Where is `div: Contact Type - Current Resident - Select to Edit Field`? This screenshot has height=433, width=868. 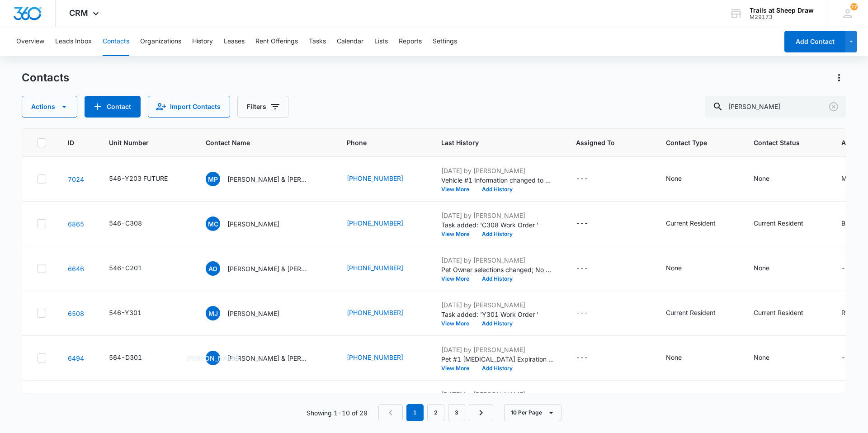
div: Contact Type - Current Resident - Select to Edit Field is located at coordinates (699, 313).